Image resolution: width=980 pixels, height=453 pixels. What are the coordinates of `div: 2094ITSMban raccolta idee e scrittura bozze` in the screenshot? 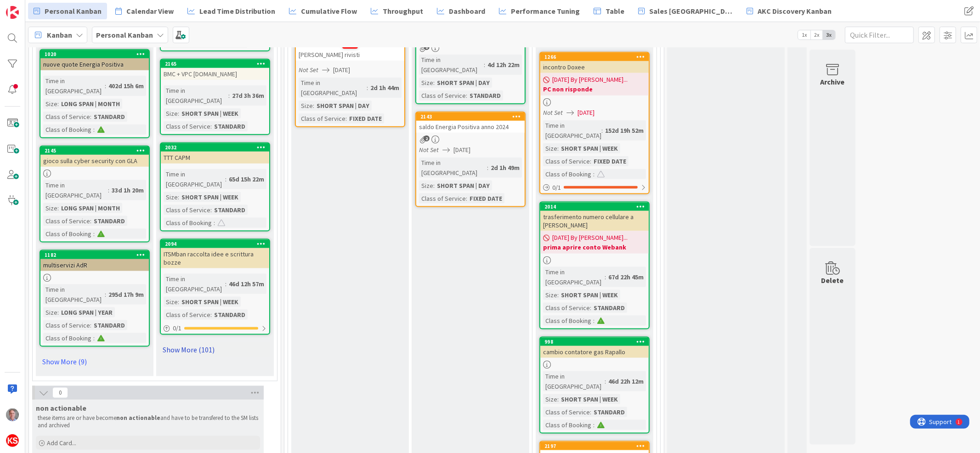 It's located at (215, 254).